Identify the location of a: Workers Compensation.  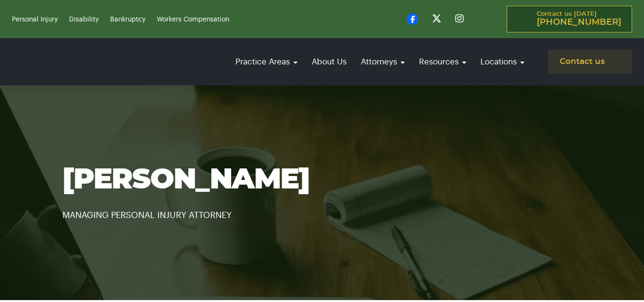
(193, 20).